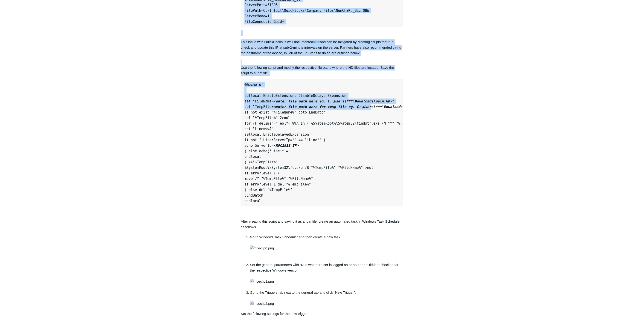 The image size is (644, 317). I want to click on pre: @@echo of setlocal EnableExtensions DisableDelayedExpansion set "FileName= " set "TempFile= " if ..., so click(322, 143).